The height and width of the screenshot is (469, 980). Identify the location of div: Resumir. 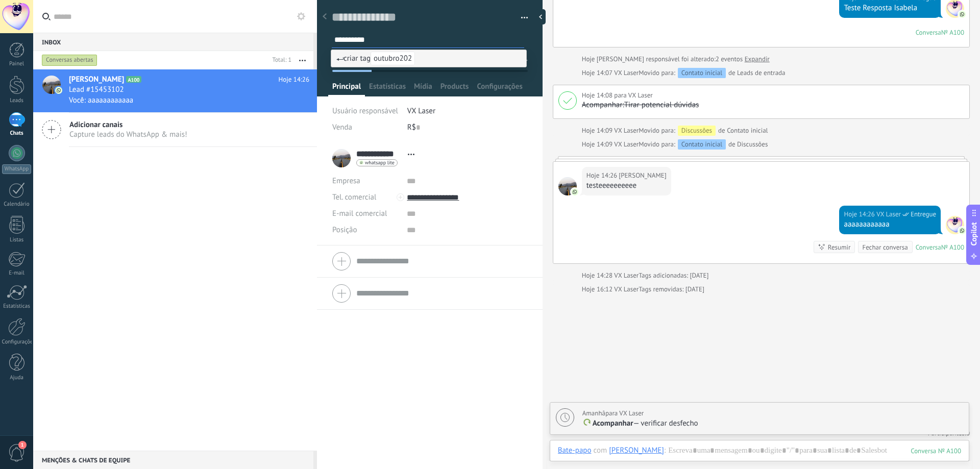
(839, 247).